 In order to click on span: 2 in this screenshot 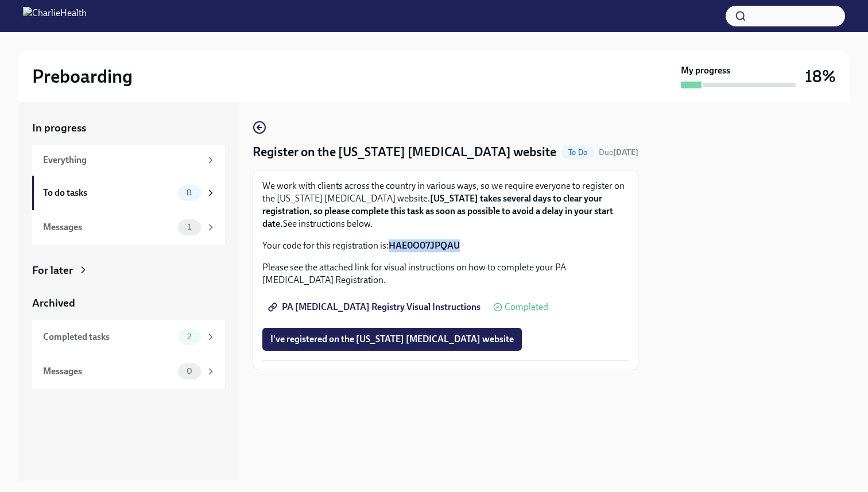, I will do `click(189, 336)`.